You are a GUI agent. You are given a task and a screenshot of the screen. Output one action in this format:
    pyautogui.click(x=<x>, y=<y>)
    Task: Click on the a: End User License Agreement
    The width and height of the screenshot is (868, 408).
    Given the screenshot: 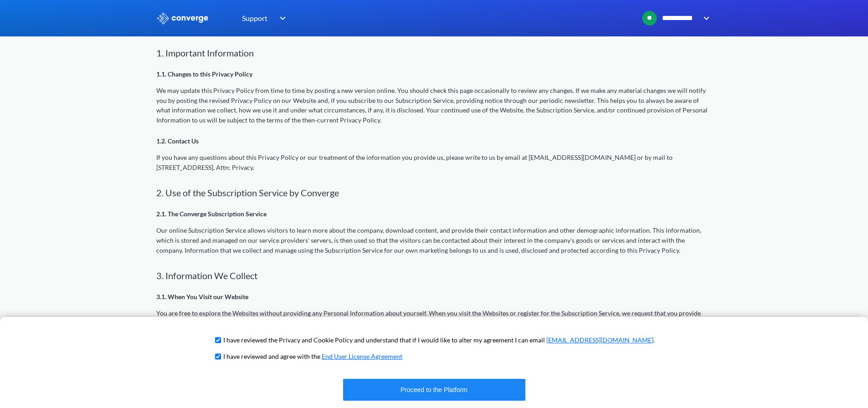 What is the action you would take?
    pyautogui.click(x=362, y=356)
    